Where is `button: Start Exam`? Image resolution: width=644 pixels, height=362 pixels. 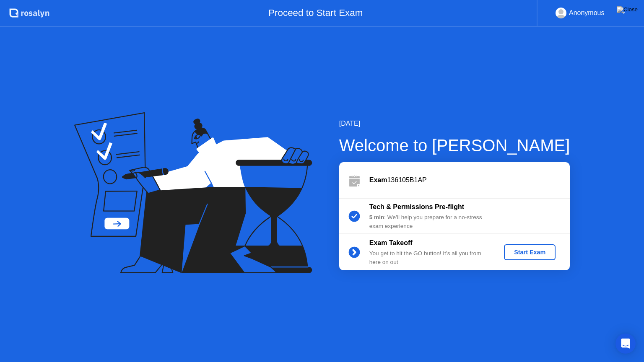 button: Start Exam is located at coordinates (529, 252).